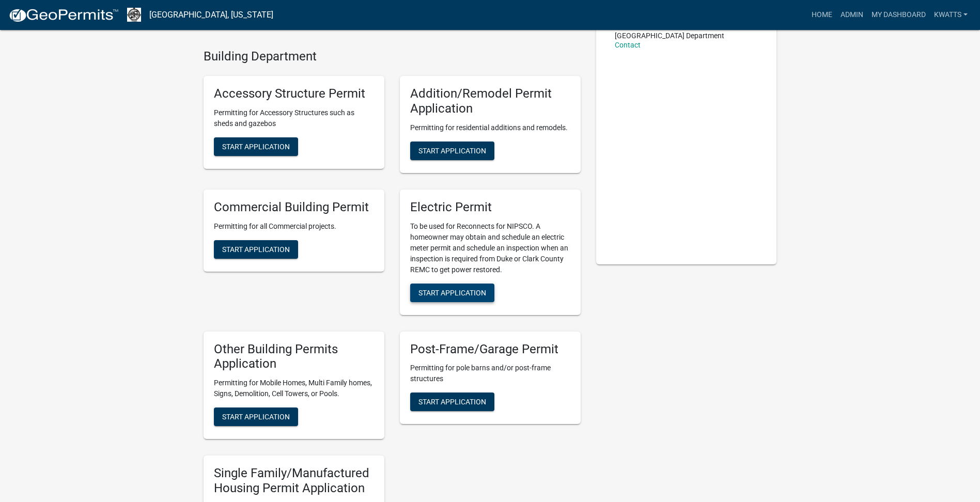 The height and width of the screenshot is (502, 980). What do you see at coordinates (294, 358) in the screenshot?
I see `h5: Other Building Permits Application` at bounding box center [294, 358].